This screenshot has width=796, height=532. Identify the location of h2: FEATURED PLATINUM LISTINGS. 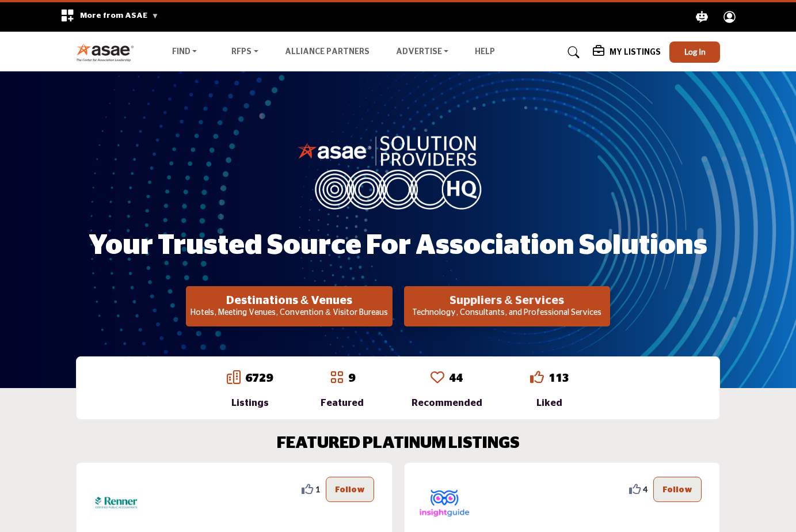
(398, 444).